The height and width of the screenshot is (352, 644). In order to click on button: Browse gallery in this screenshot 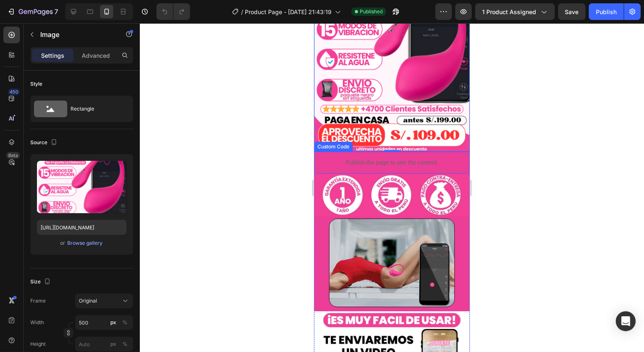, I will do `click(85, 243)`.